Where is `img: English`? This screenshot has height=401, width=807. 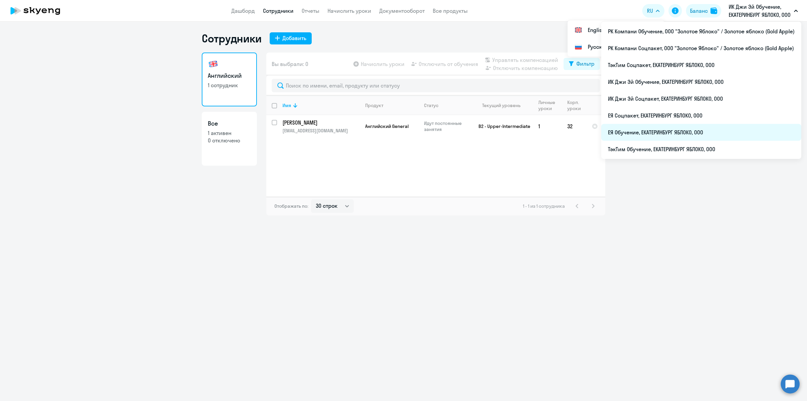 img: English is located at coordinates (579, 30).